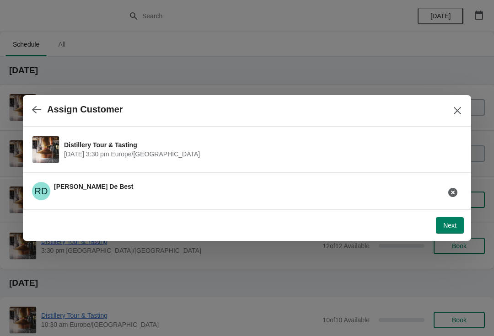 The image size is (494, 336). Describe the element at coordinates (449, 225) in the screenshot. I see `button: Next` at that location.